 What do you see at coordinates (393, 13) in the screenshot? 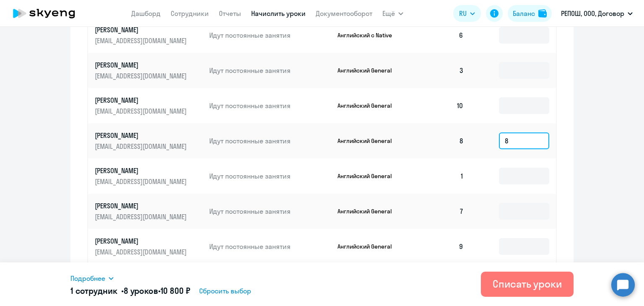
I see `button: Ещё` at bounding box center [393, 13].